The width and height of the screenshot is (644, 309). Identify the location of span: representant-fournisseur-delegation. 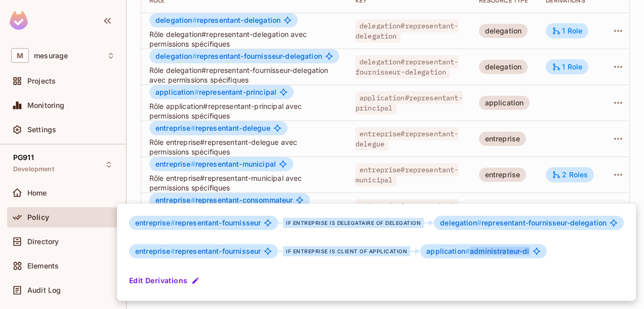
(523, 223).